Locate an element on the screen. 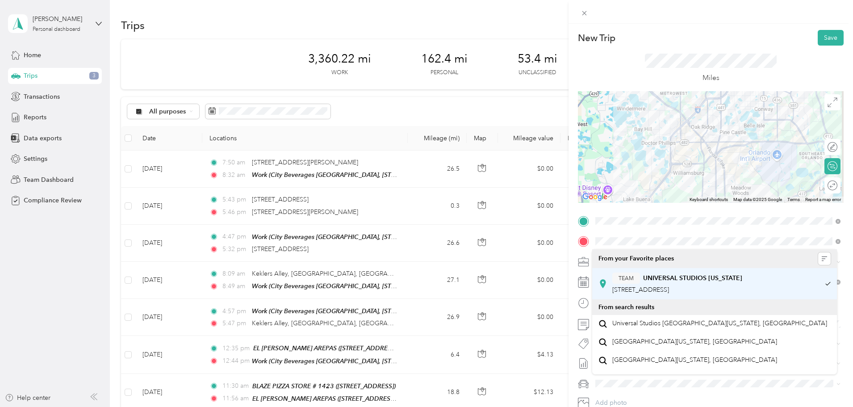  p: Miles is located at coordinates (711, 78).